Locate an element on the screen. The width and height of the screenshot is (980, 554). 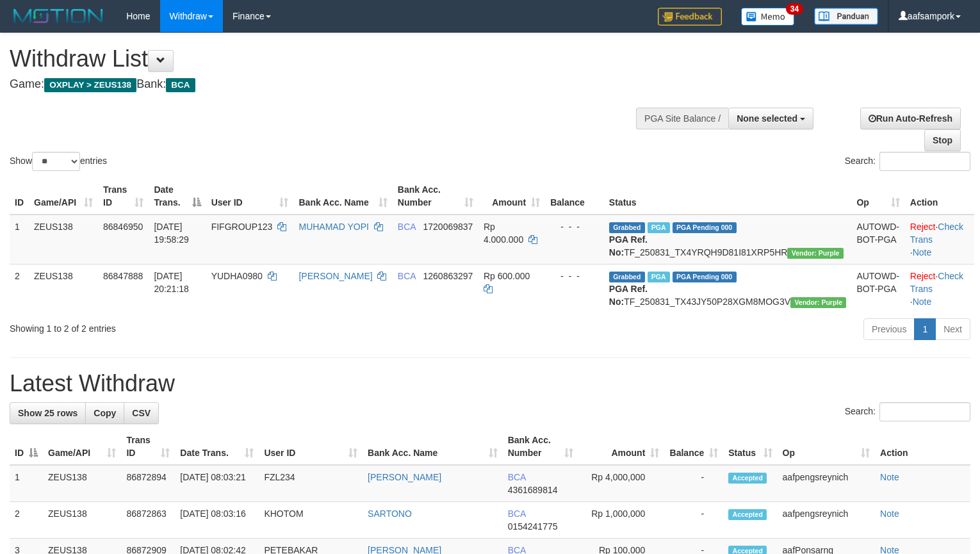
th: Balance is located at coordinates (575, 196).